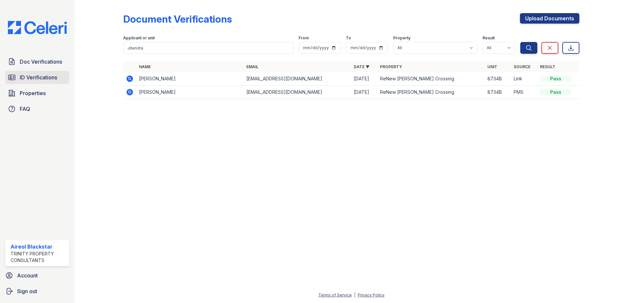 This screenshot has height=303, width=628. What do you see at coordinates (488, 38) in the screenshot?
I see `label: Result` at bounding box center [488, 38].